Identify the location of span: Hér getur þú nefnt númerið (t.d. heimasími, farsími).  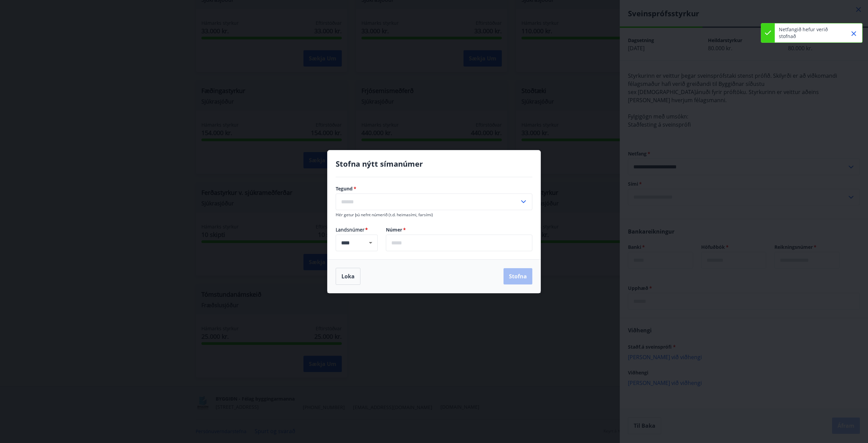
(384, 214).